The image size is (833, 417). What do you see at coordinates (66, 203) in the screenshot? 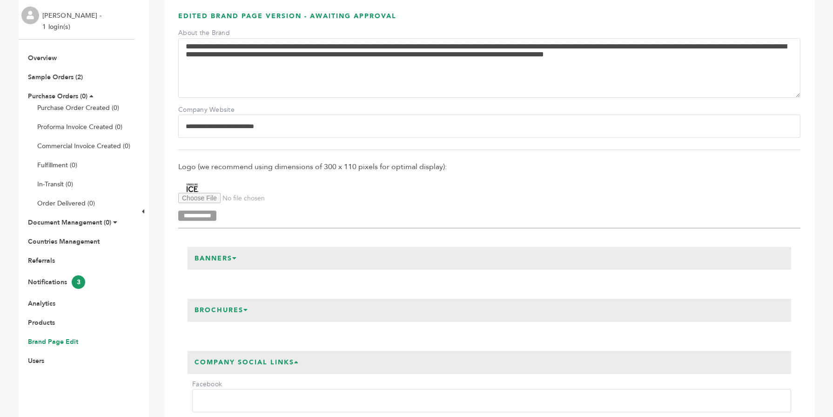
I see `a: Order Delivered (0)` at bounding box center [66, 203].